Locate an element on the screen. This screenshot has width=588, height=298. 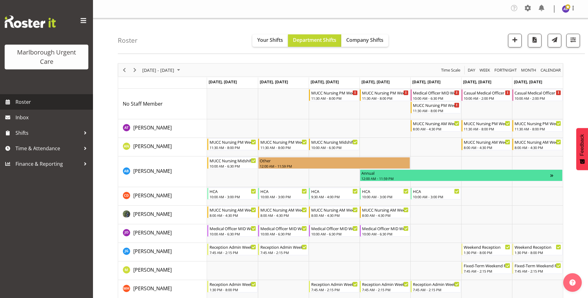
div: Josephine Godinez"s event - Weekend Reception Begin From Sunday, October 19, 2025 at 1:30:00 PM G... is located at coordinates (538, 250).